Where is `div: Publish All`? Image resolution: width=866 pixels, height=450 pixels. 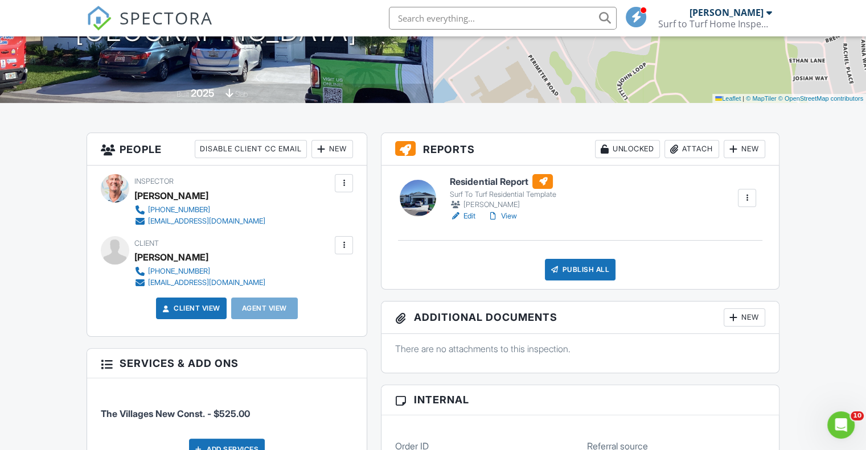 div: Publish All is located at coordinates (580, 270).